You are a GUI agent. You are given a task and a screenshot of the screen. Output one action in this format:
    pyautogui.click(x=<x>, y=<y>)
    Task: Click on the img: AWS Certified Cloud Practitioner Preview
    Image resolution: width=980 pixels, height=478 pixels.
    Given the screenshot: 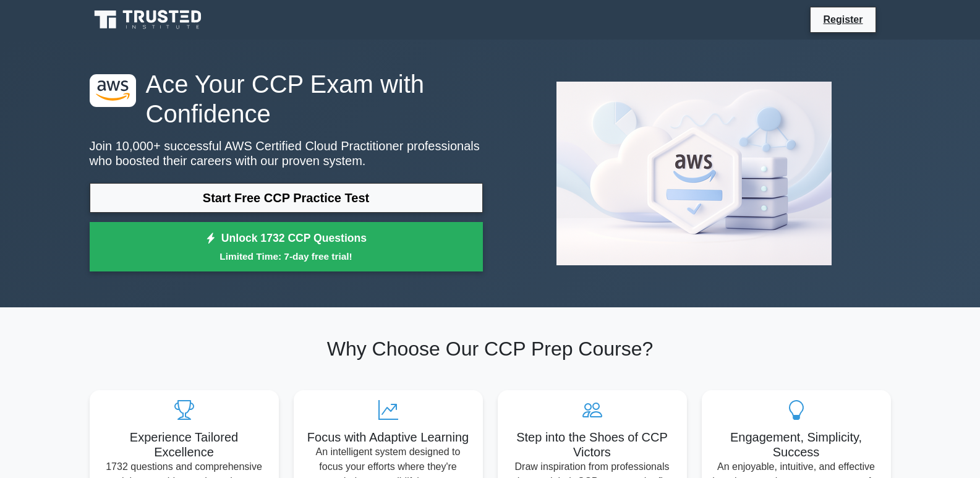 What is the action you would take?
    pyautogui.click(x=694, y=173)
    